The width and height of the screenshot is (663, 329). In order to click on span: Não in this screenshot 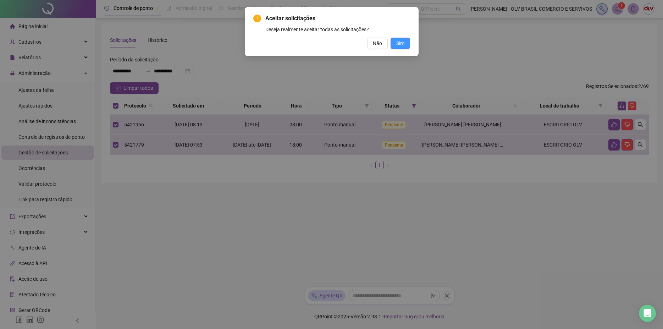, I will do `click(378, 43)`.